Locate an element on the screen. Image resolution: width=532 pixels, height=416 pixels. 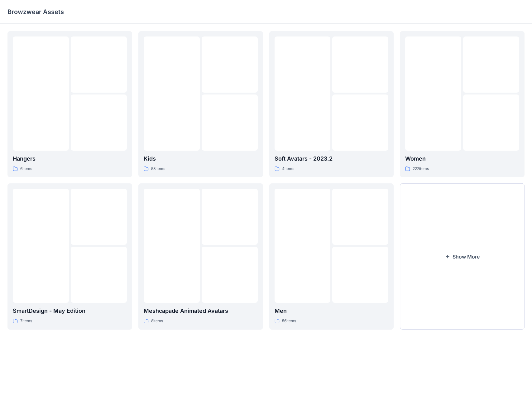
a: SmartDesign - May Edition7items is located at coordinates (70, 256).